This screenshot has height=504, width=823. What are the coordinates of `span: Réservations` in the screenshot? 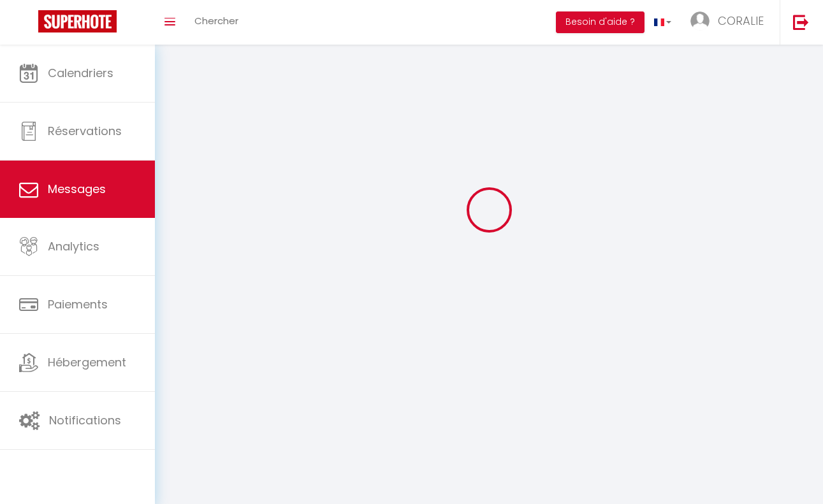 It's located at (85, 131).